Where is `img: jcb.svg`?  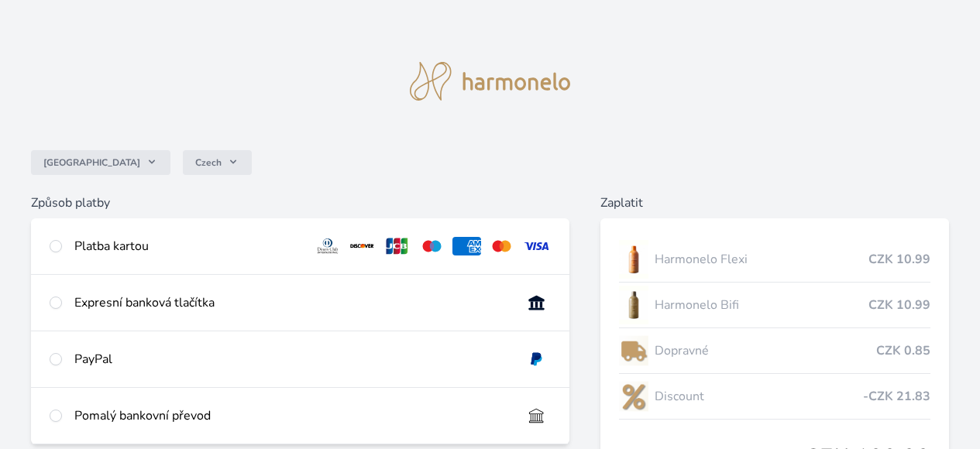 img: jcb.svg is located at coordinates (397, 246).